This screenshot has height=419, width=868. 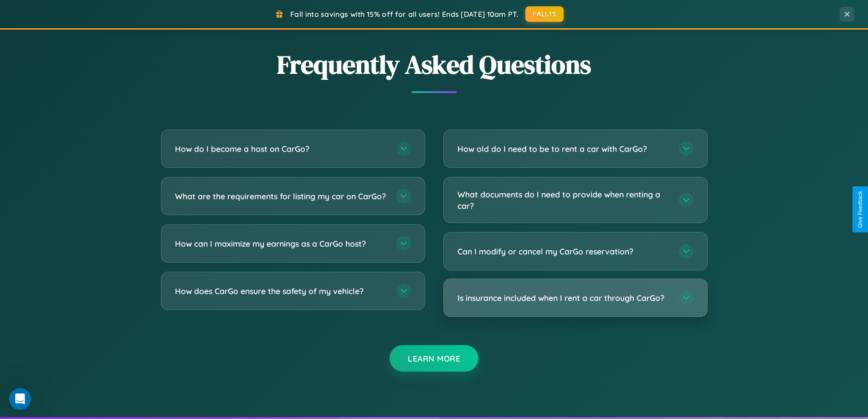 I want to click on h3: How old do I need to be to rent a car with CarGo?, so click(x=564, y=149).